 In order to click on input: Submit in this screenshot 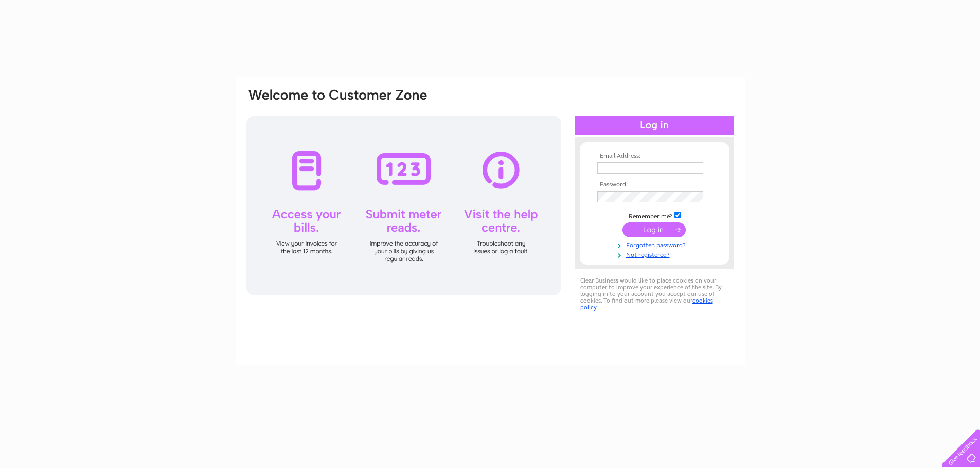, I will do `click(654, 230)`.